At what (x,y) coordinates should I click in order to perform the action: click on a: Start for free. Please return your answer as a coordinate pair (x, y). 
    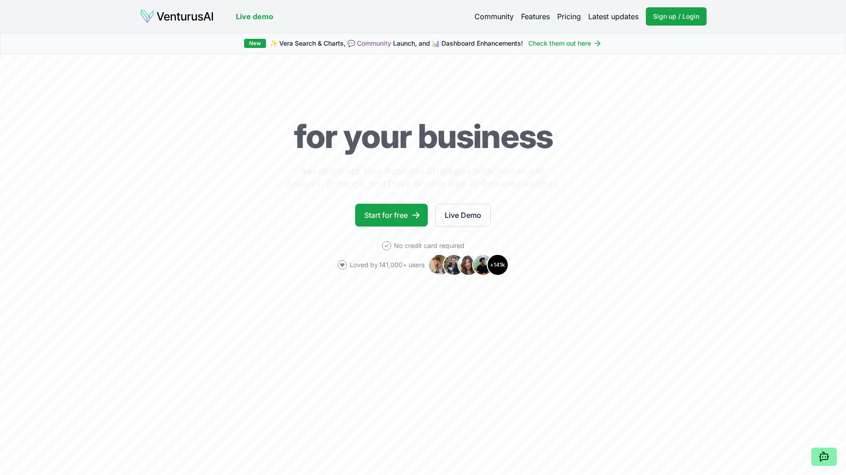
    Looking at the image, I should click on (391, 215).